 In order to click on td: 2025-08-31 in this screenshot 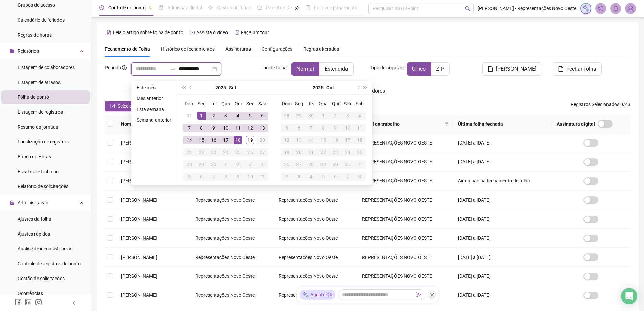, I will do `click(189, 116)`.